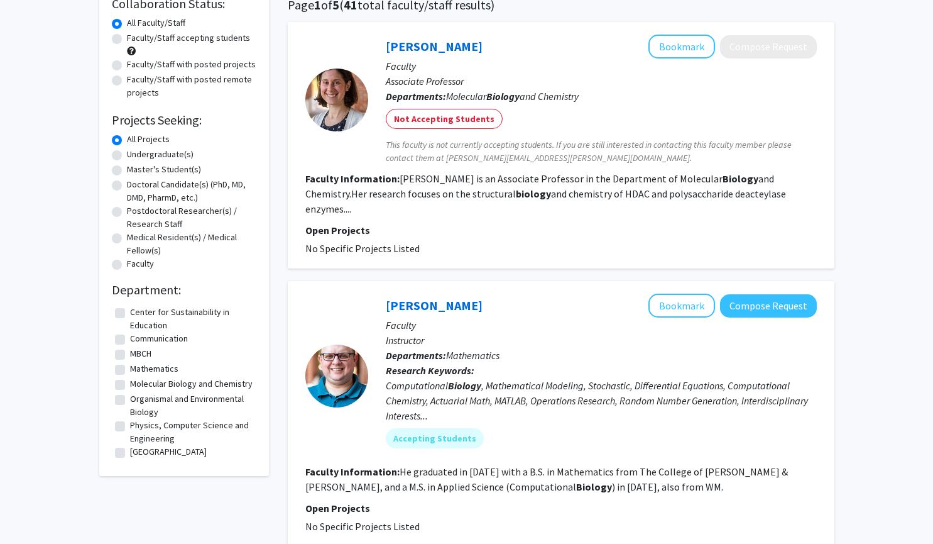  I want to click on label: Faculty/Staff with posted projects, so click(191, 64).